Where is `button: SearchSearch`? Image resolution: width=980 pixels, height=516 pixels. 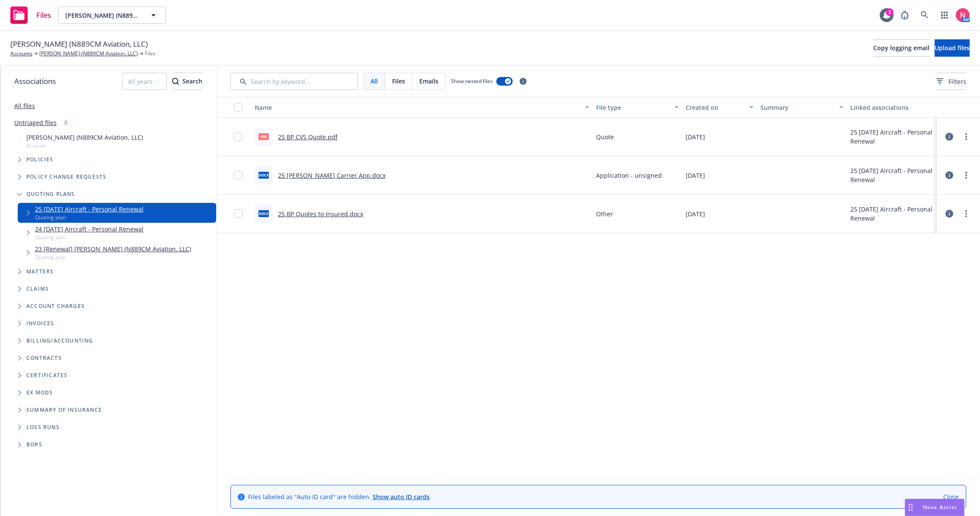 button: SearchSearch is located at coordinates (187, 81).